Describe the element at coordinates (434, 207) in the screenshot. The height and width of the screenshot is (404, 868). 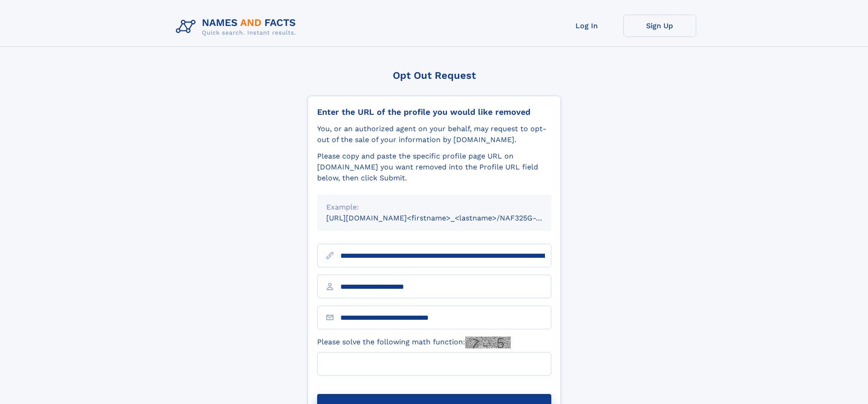
I see `div: Example:` at that location.